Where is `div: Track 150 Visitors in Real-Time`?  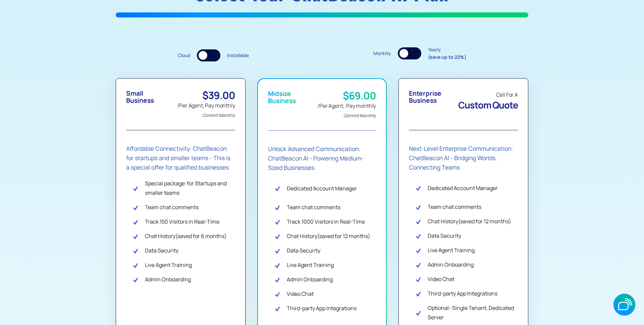 div: Track 150 Visitors in Real-Time is located at coordinates (182, 222).